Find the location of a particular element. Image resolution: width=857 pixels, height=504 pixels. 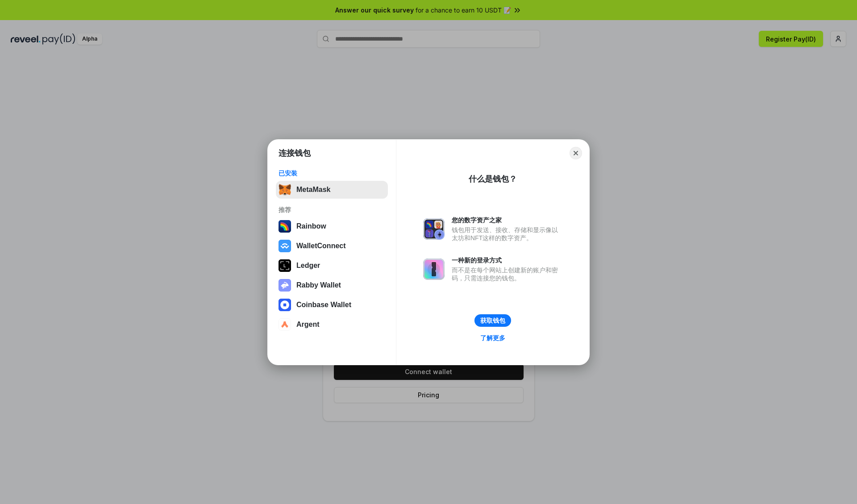

button: Rabby Wallet is located at coordinates (332, 285).